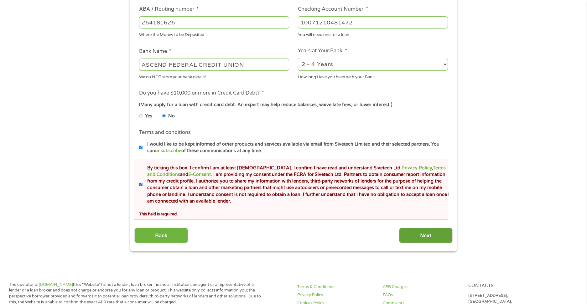 The width and height of the screenshot is (587, 304). Describe the element at coordinates (296, 148) in the screenshot. I see `label: I would like to be kept informed of other products and services available via email from Sivetech...` at that location.